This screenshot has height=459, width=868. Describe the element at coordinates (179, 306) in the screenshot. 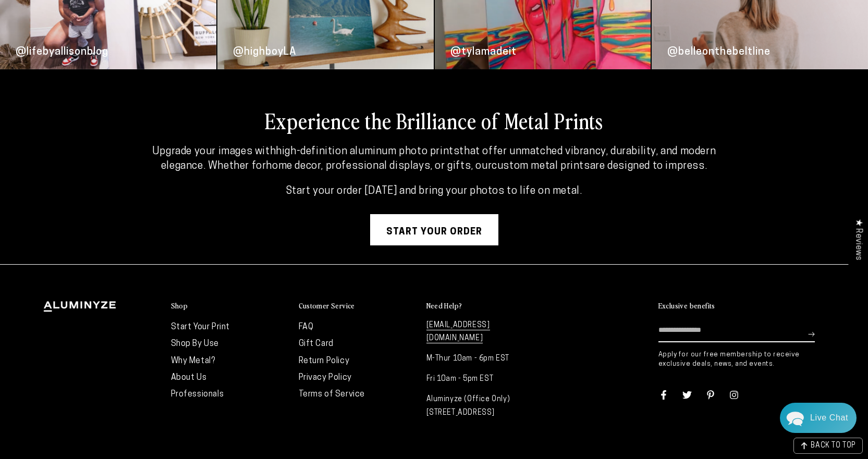

I see `h2: Shop` at that location.